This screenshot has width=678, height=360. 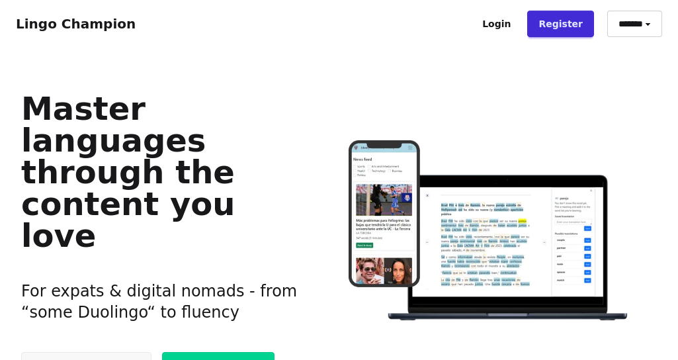 What do you see at coordinates (489, 231) in the screenshot?
I see `img: Learn languages online` at bounding box center [489, 231].